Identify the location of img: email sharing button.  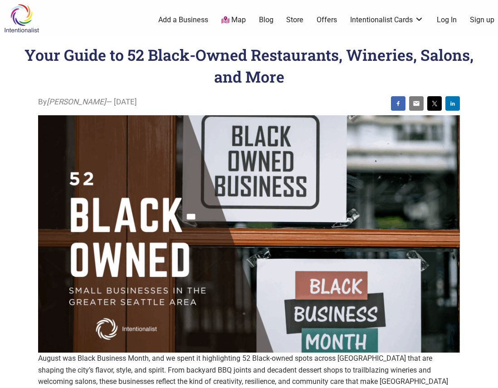
(416, 103).